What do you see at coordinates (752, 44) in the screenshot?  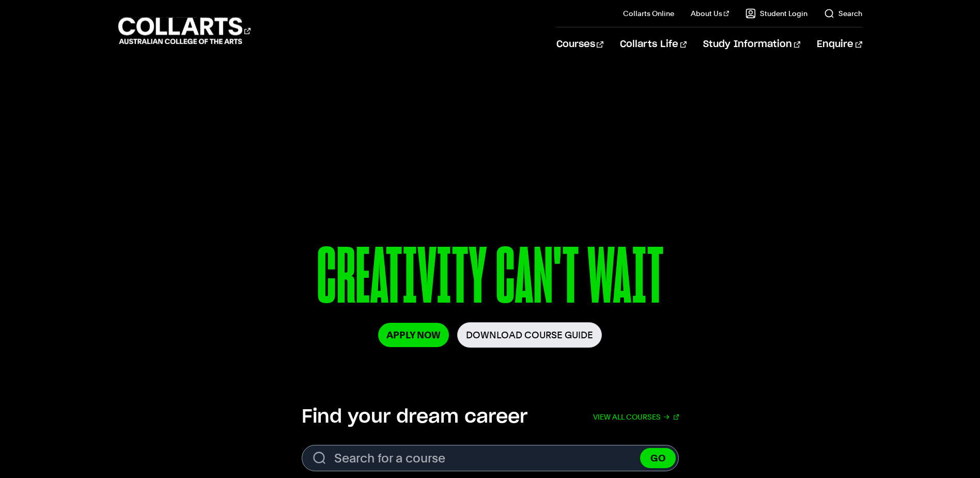 I see `a: Study Information` at bounding box center [752, 44].